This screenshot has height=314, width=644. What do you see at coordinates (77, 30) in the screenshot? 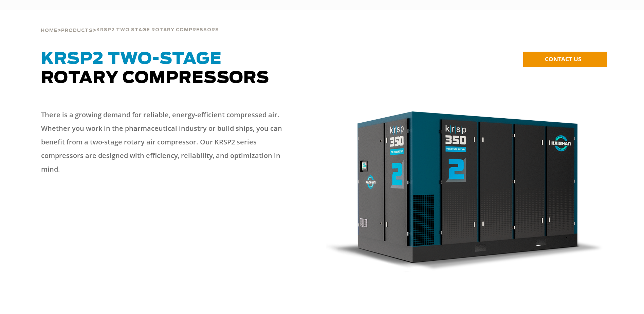
I see `a: Products` at bounding box center [77, 30].